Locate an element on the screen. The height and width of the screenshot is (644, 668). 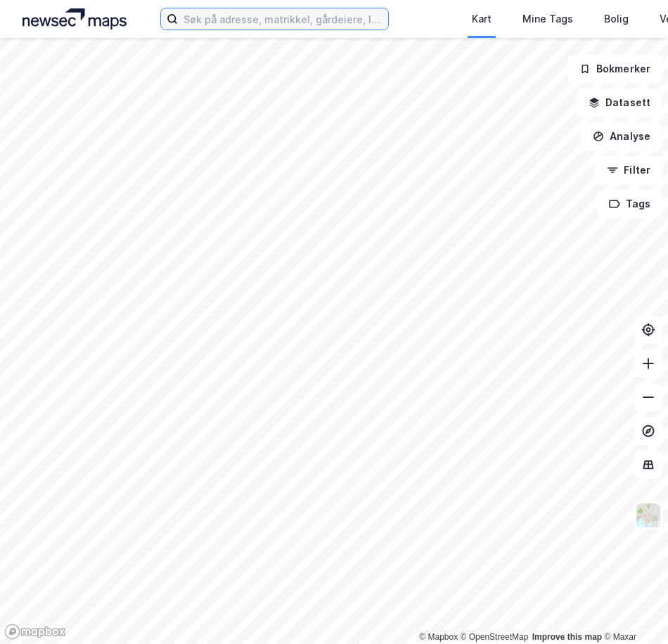
div: Kart is located at coordinates (481, 19).